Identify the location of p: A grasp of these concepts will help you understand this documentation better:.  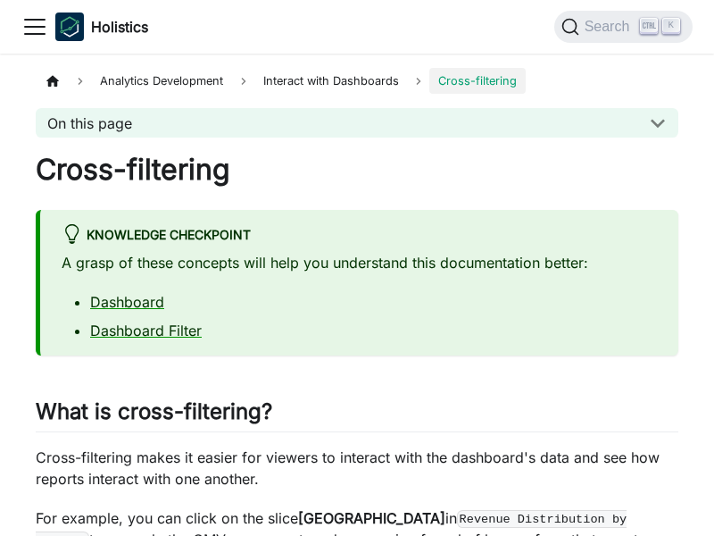
(359, 262).